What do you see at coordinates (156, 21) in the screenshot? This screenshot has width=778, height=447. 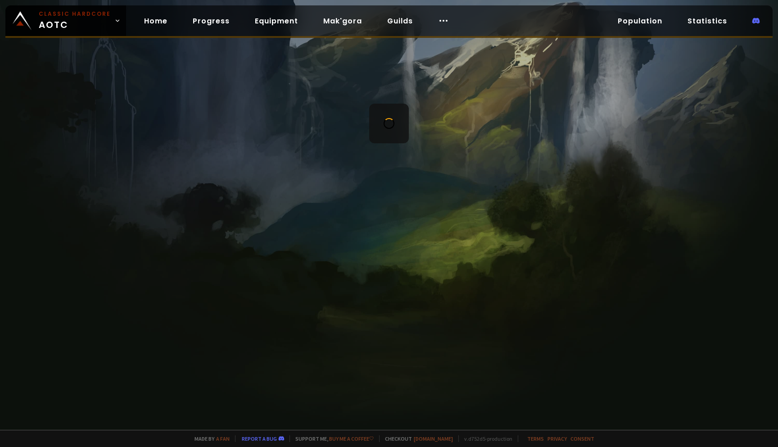 I see `a: Home` at bounding box center [156, 21].